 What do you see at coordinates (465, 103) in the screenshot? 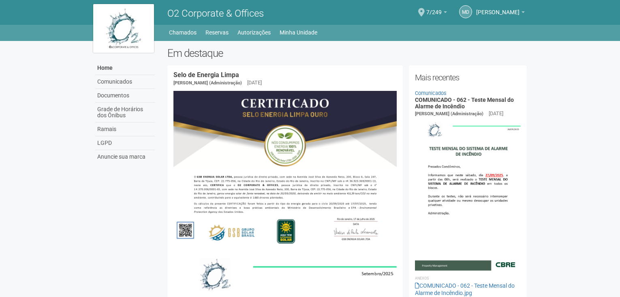
I see `a: COMUNICADO - 062 - Teste Mensal do Alarme de Incêndio` at bounding box center [465, 103].